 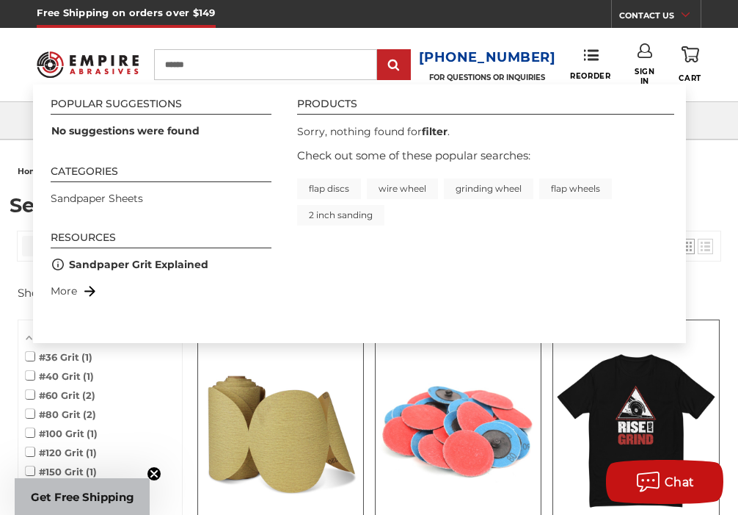 I want to click on img: 2 inch quick change sanding disc Ceramic, so click(x=459, y=431).